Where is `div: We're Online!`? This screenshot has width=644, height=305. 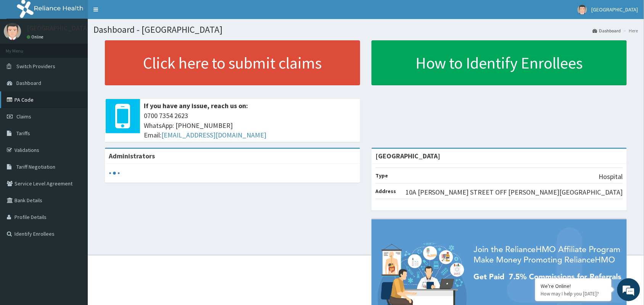
div: We're Online! is located at coordinates (573, 286).